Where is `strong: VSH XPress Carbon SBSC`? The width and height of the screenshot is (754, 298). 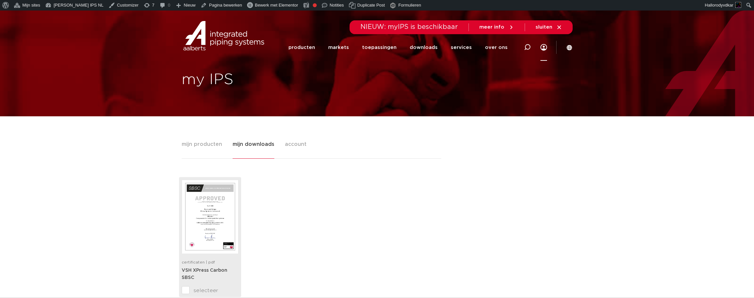 strong: VSH XPress Carbon SBSC is located at coordinates (204, 274).